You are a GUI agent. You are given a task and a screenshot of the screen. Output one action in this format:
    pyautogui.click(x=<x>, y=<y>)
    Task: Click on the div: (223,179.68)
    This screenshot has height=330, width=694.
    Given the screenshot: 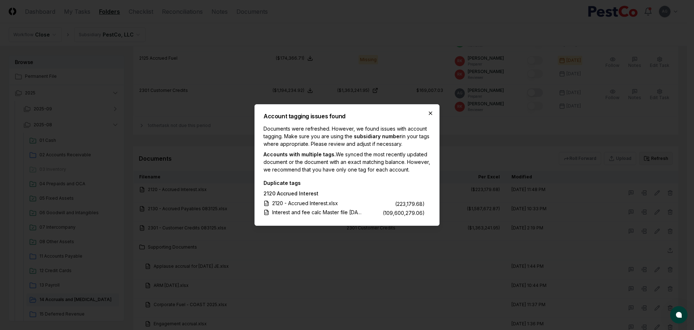 What is the action you would take?
    pyautogui.click(x=410, y=203)
    